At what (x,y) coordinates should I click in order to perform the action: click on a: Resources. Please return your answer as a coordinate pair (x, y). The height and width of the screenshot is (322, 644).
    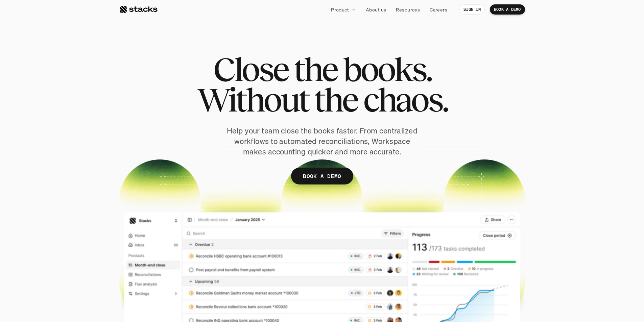
    Looking at the image, I should click on (408, 10).